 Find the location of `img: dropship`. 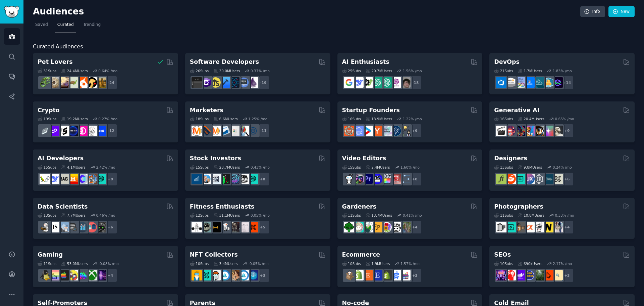

img: dropship is located at coordinates (349, 275).